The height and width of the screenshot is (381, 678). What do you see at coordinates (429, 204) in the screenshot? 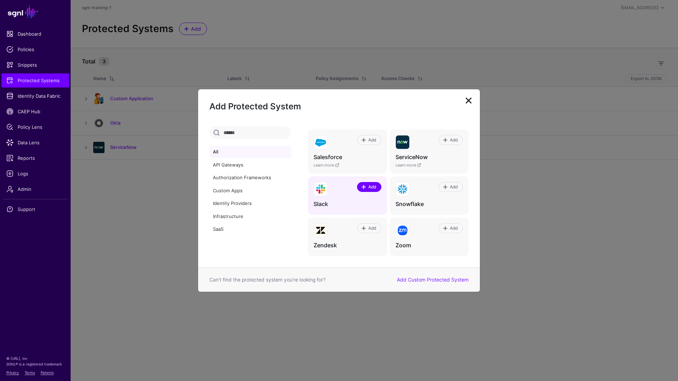
I see `h4: Snowflake` at bounding box center [429, 204].